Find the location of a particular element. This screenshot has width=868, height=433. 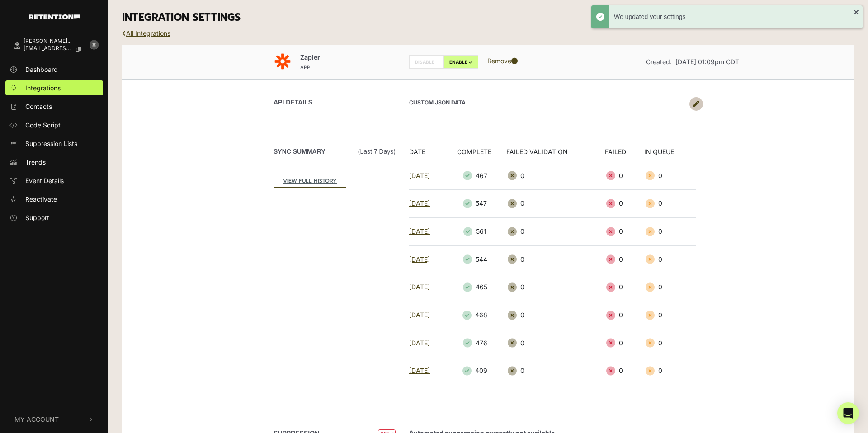

a: Support is located at coordinates (54, 218).